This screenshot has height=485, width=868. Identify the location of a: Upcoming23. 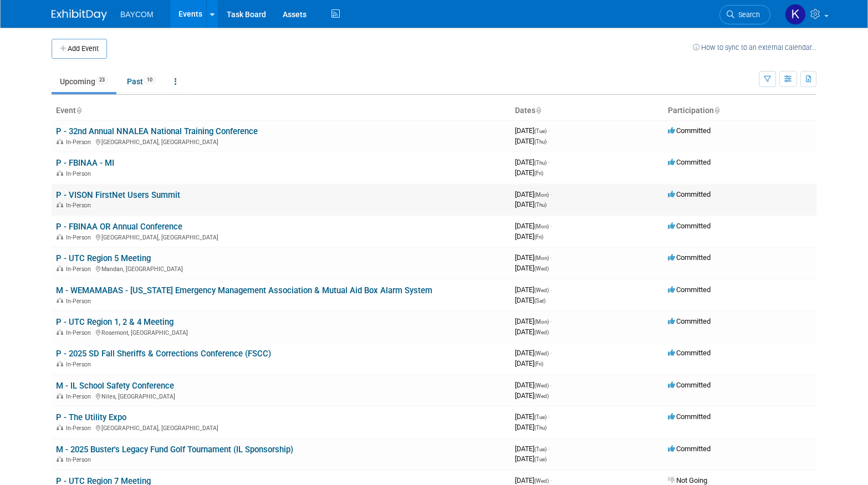
(84, 81).